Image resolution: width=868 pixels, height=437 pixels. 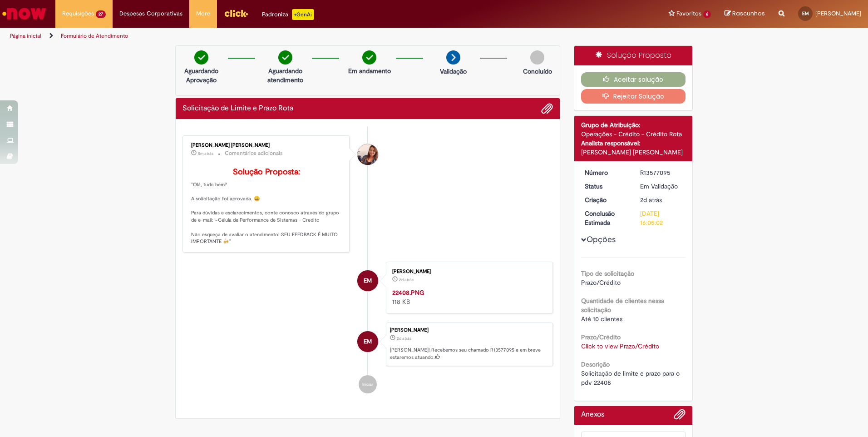 I want to click on span: Favoritos, so click(x=689, y=13).